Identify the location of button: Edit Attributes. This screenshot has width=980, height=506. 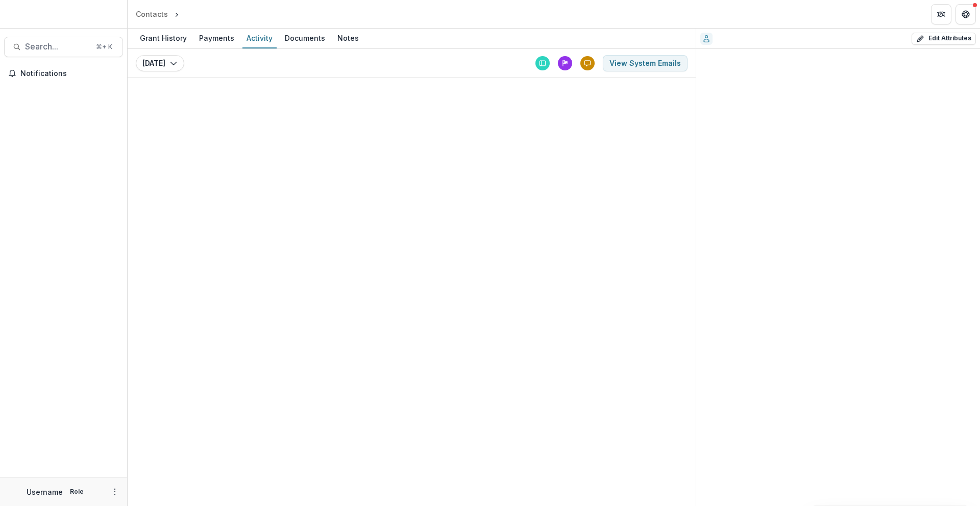
(944, 39).